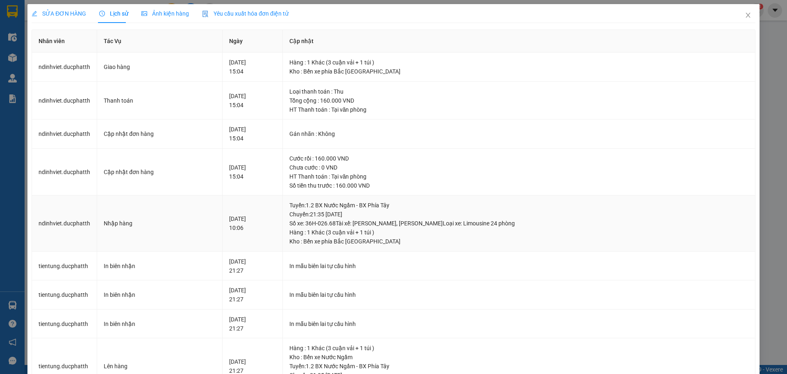 This screenshot has width=787, height=374. Describe the element at coordinates (519, 167) in the screenshot. I see `div: Chưa cước : 0 VND` at that location.